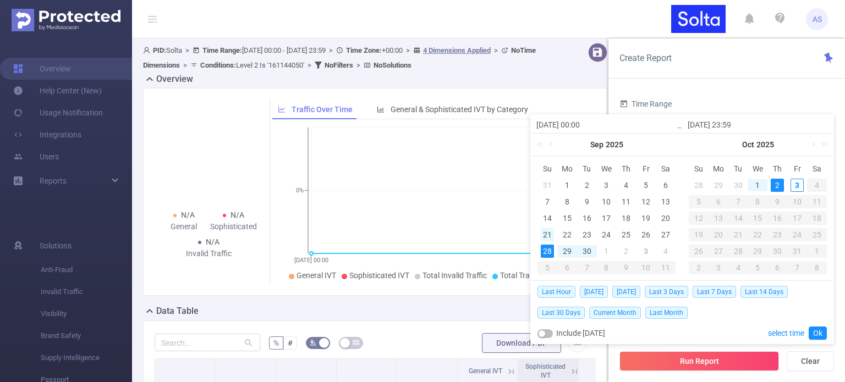 This screenshot has width=845, height=382. Describe the element at coordinates (812, 145) in the screenshot. I see `a: Next month (PageDown)` at that location.